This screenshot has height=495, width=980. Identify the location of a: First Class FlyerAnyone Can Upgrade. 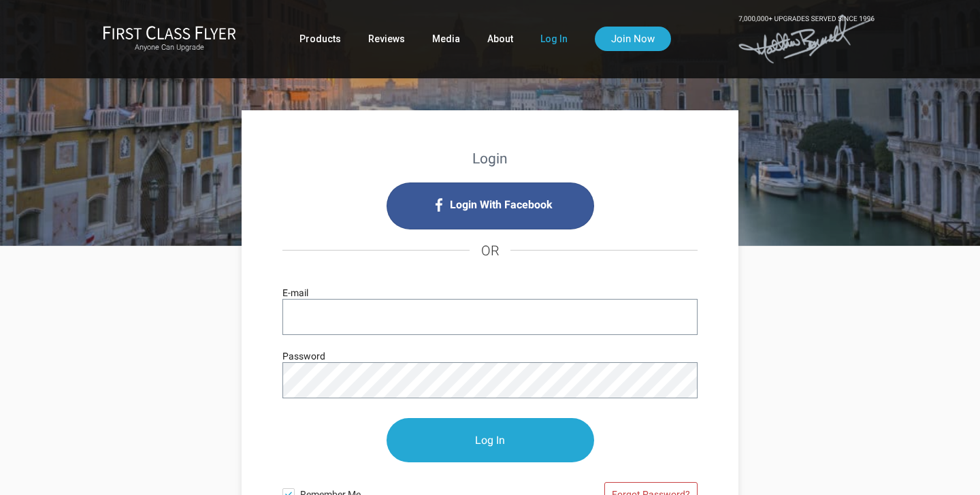
(170, 39).